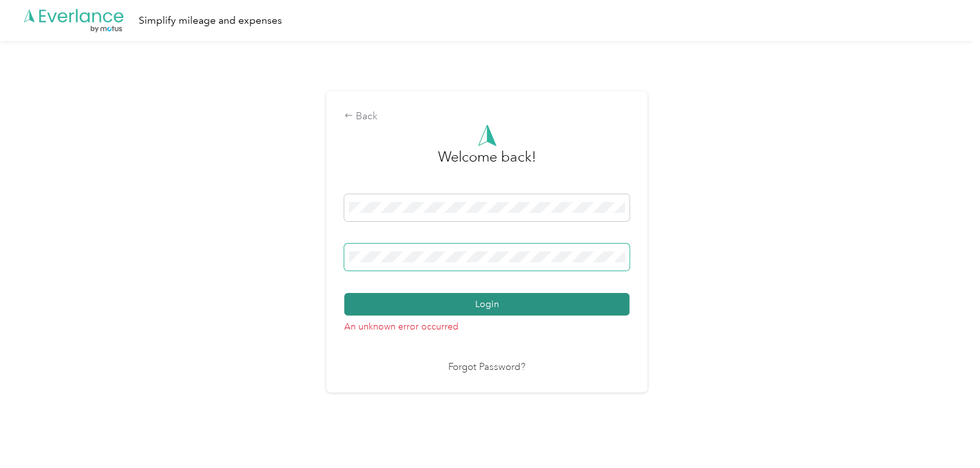 The height and width of the screenshot is (468, 980). What do you see at coordinates (487, 117) in the screenshot?
I see `div: Back` at bounding box center [487, 117].